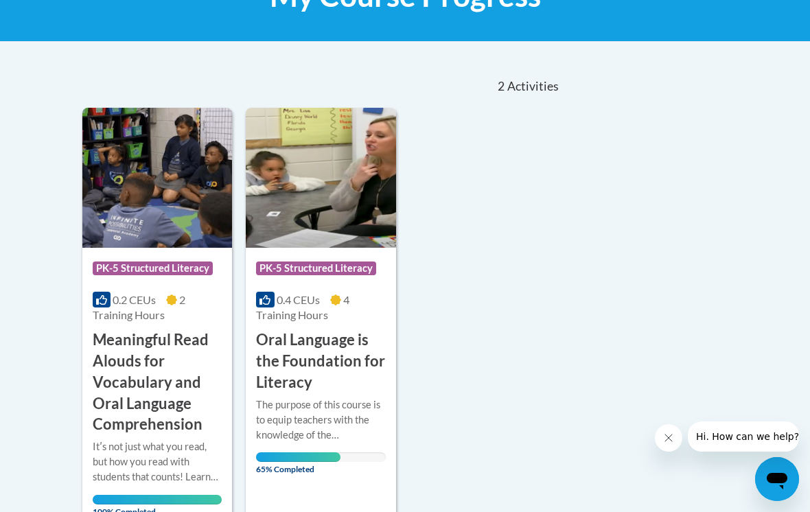 The height and width of the screenshot is (512, 810). Describe the element at coordinates (157, 382) in the screenshot. I see `h3: Meaningful Read Alouds for Vocabulary and Oral Language Comprehension` at that location.